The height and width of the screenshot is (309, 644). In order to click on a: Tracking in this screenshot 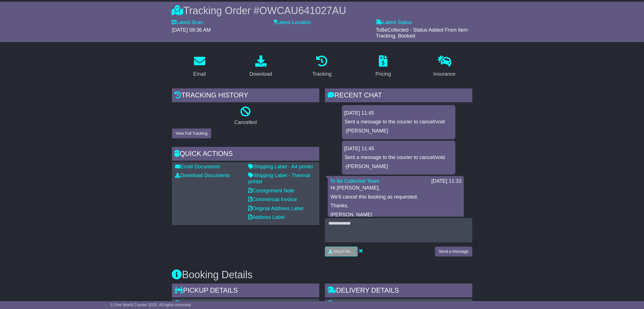, I will do `click(322, 67)`.